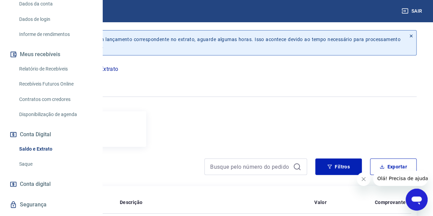 The width and height of the screenshot is (433, 216). I want to click on button: Meus recebíveis, so click(51, 54).